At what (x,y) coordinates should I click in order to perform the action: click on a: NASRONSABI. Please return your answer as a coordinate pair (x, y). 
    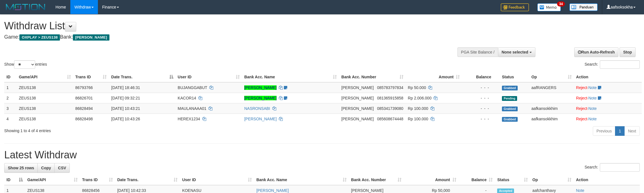
    Looking at the image, I should click on (257, 109).